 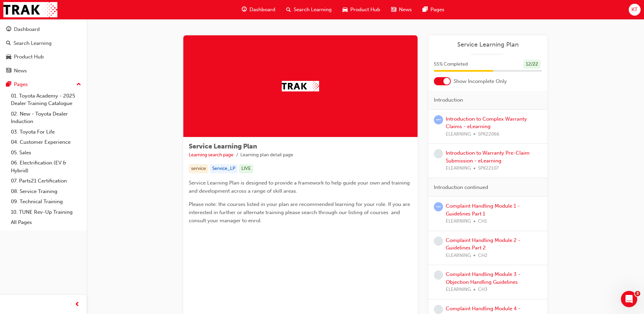 I want to click on div: News, so click(x=20, y=70).